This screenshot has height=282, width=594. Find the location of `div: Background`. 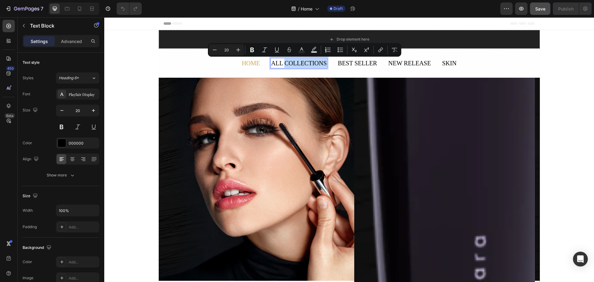

div: Background is located at coordinates (37, 248).